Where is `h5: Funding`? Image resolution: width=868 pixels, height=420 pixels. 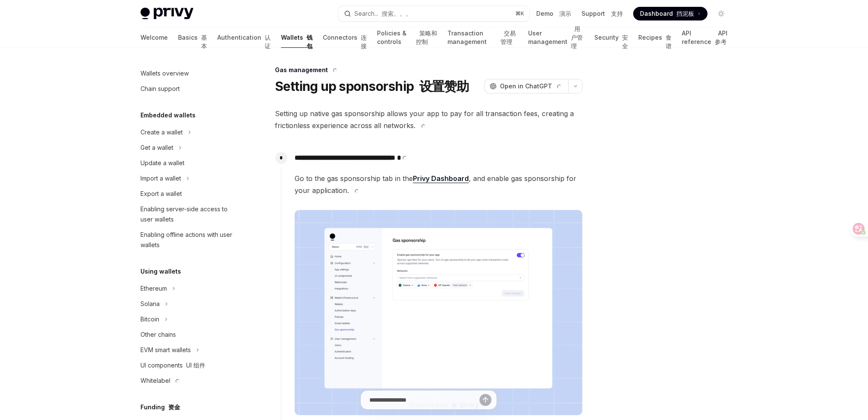 h5: Funding is located at coordinates (160, 407).